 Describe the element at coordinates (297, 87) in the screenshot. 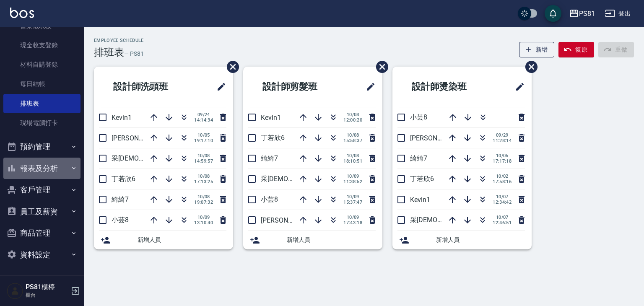

I see `h2: 設計師剪髮班` at that location.